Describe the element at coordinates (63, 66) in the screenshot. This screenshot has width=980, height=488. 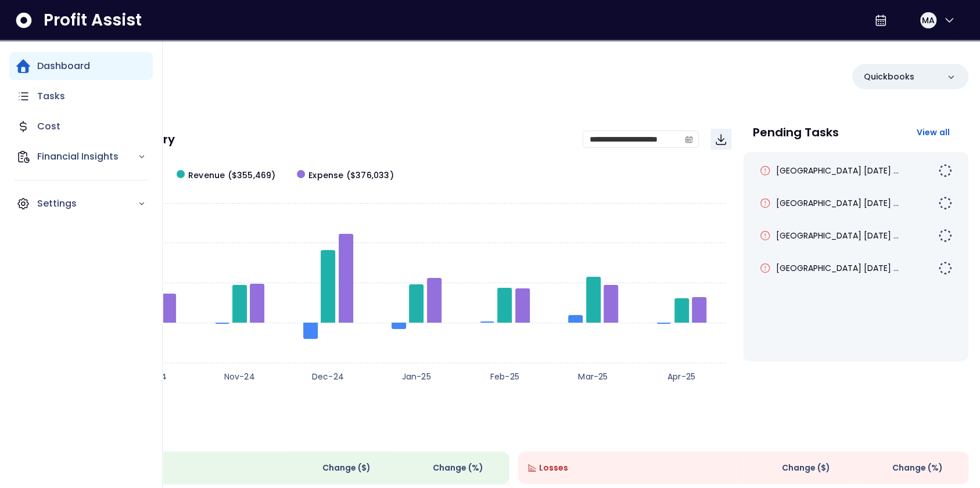
I see `p: Dashboard` at that location.